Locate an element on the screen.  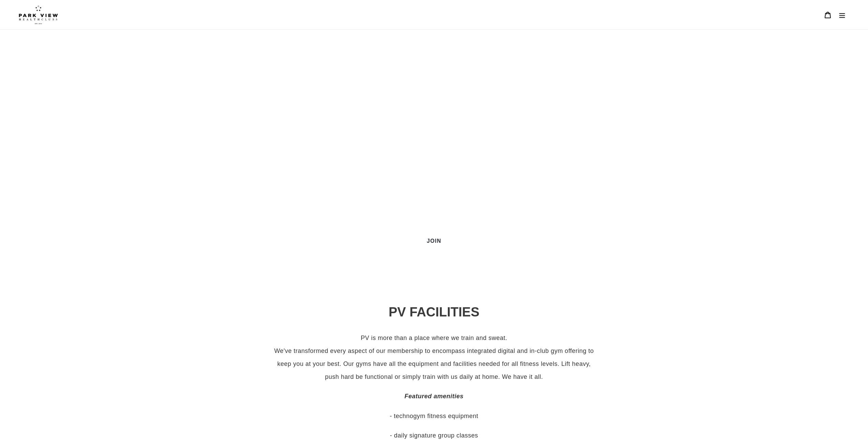
p: - daily signature group classes is located at coordinates (434, 436).